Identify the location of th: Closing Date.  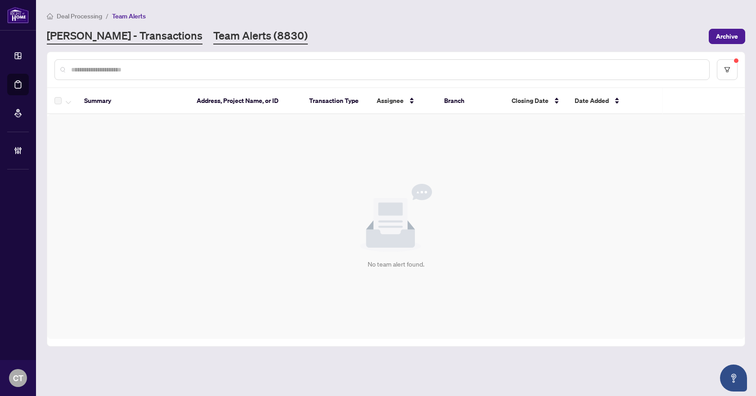
(536, 101).